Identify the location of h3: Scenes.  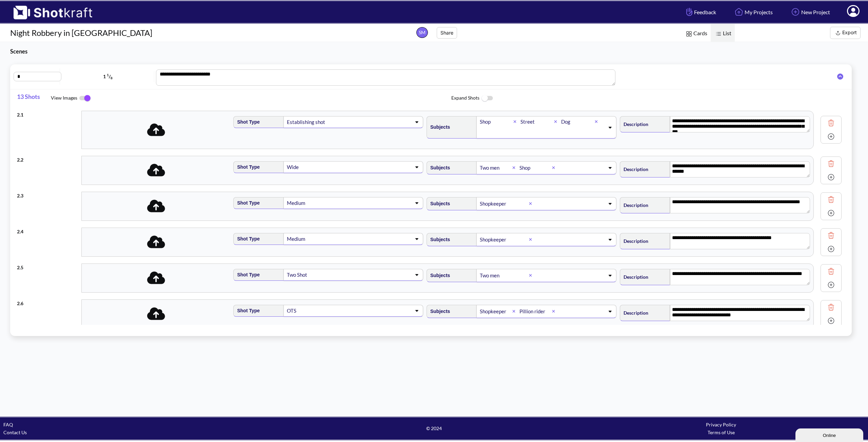
(214, 51).